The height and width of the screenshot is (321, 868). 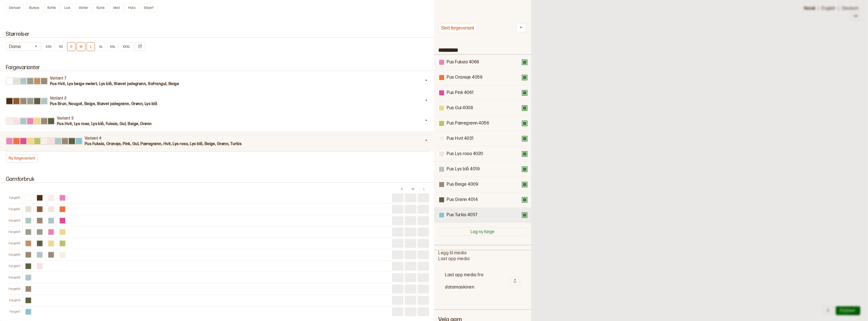 What do you see at coordinates (424, 189) in the screenshot?
I see `div: L` at bounding box center [424, 189].